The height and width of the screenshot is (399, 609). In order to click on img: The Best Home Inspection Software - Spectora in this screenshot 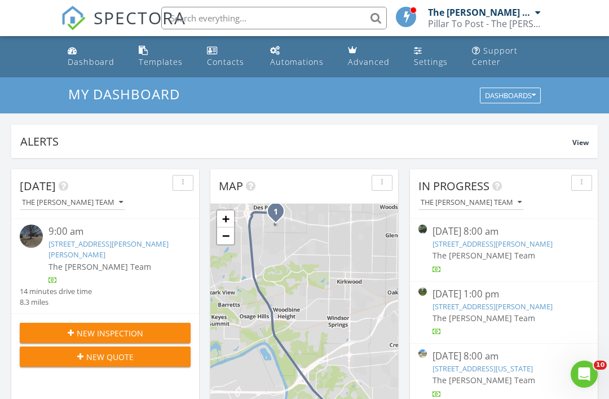, I will do `click(73, 18)`.